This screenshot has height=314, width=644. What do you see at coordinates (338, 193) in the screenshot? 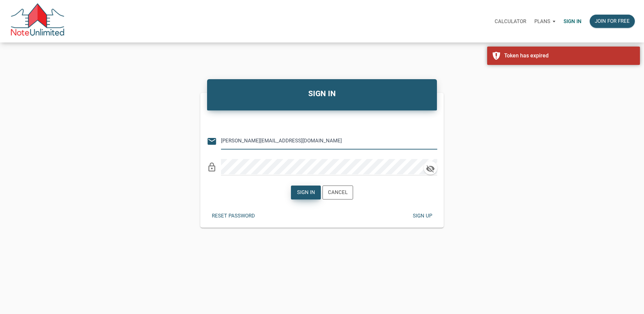
I see `button: Cancel` at bounding box center [338, 193].